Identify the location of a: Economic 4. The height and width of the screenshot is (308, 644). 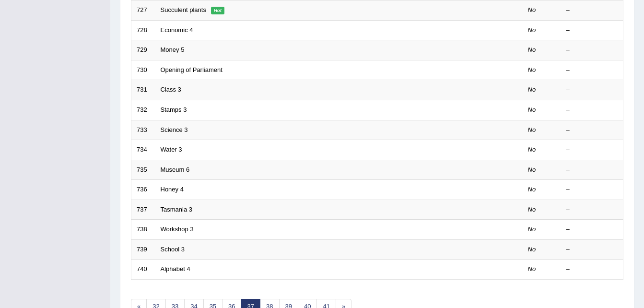
(177, 30).